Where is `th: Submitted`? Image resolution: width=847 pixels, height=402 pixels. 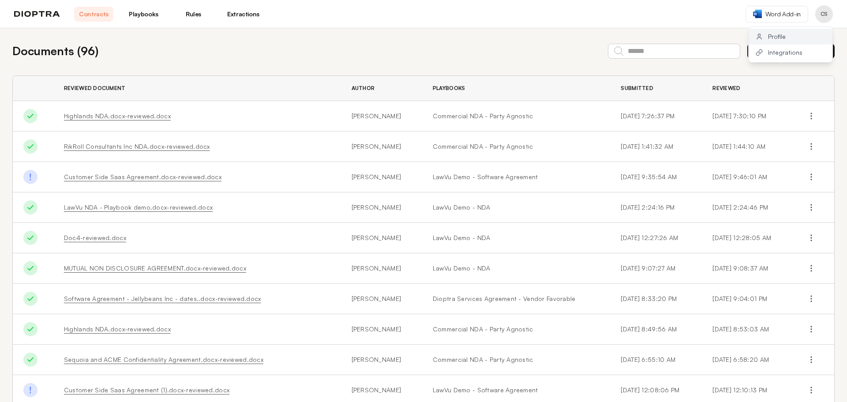 th: Submitted is located at coordinates (656, 88).